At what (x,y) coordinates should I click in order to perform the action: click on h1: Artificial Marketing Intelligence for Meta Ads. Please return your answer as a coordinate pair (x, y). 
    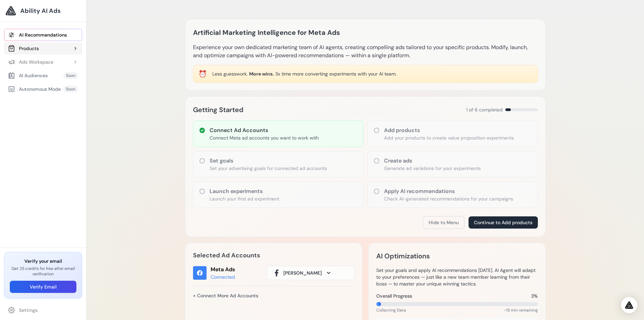
    Looking at the image, I should click on (267, 33).